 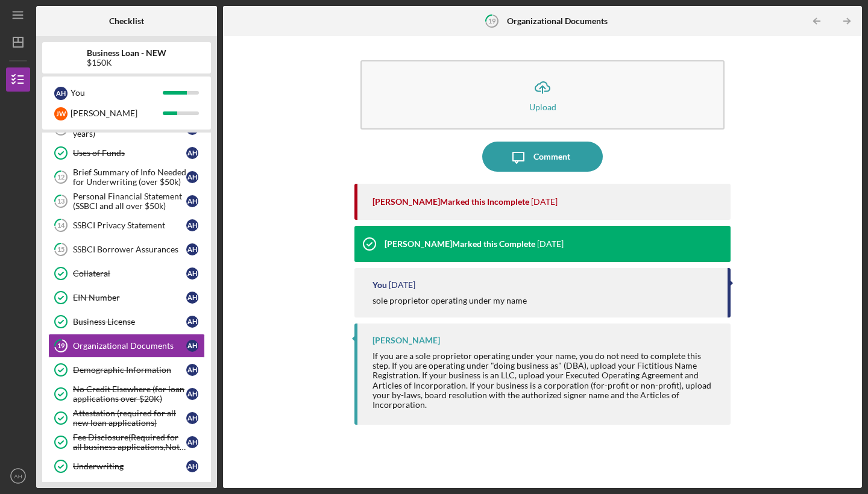 I want to click on div: $150K, so click(x=126, y=63).